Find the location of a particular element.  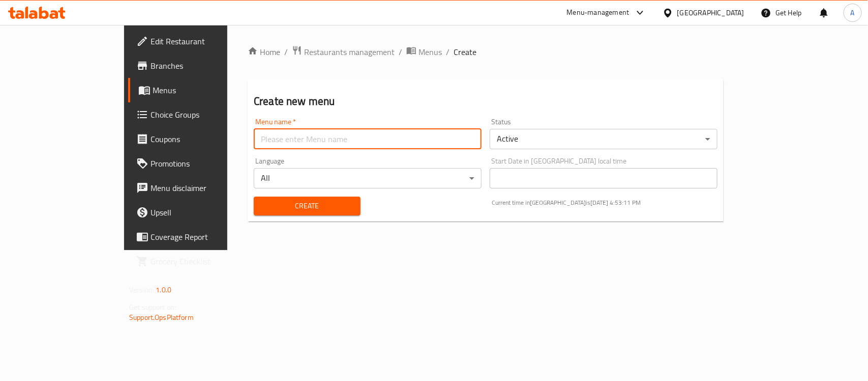

a: Grocery Checklist is located at coordinates (198, 261).